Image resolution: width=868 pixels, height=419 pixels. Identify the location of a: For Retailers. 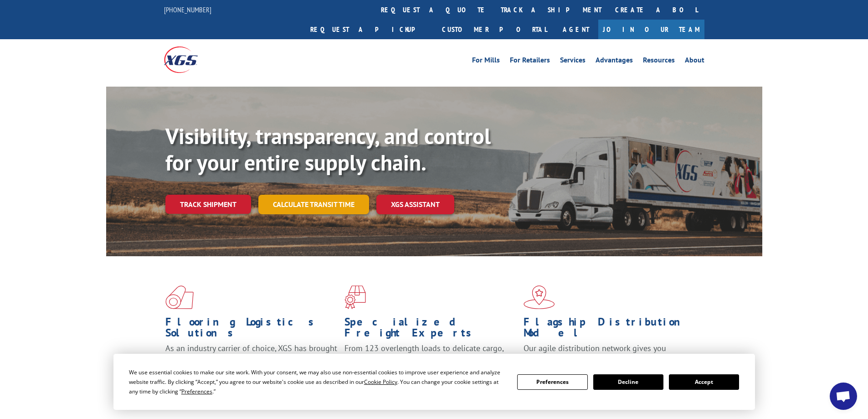
(530, 62).